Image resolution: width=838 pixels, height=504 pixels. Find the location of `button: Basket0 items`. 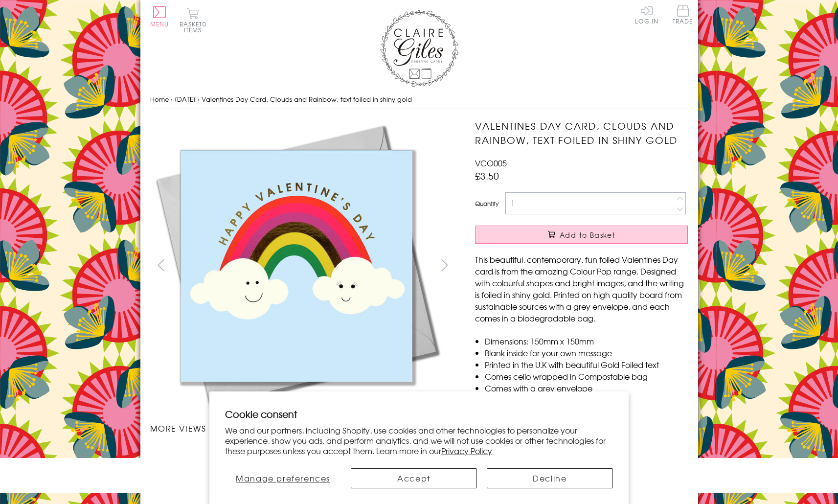

button: Basket0 items is located at coordinates (193, 20).